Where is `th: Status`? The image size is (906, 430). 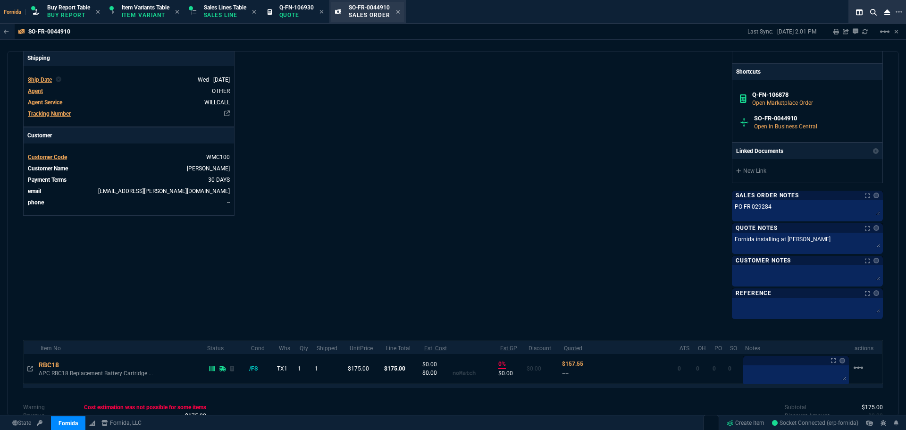
th: Status is located at coordinates (225, 347).